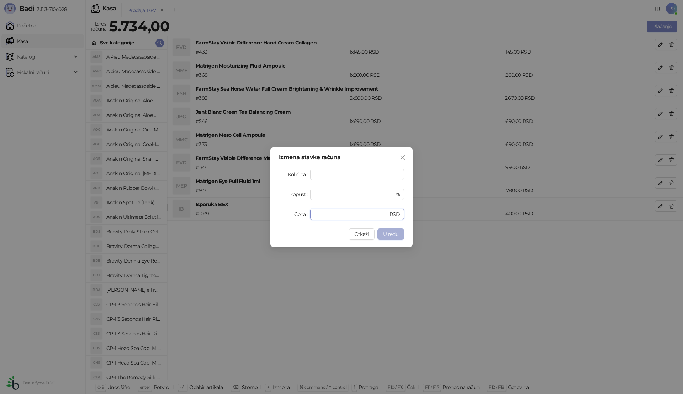  I want to click on input: Cena, so click(351, 214).